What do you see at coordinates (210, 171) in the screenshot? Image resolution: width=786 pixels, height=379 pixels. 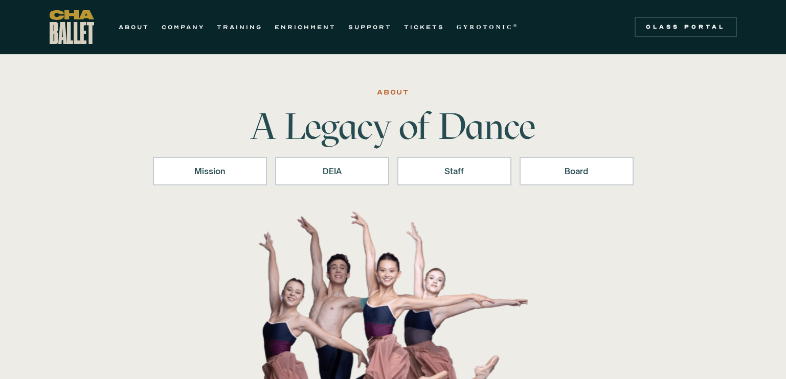 I see `div: Mission` at bounding box center [210, 171].